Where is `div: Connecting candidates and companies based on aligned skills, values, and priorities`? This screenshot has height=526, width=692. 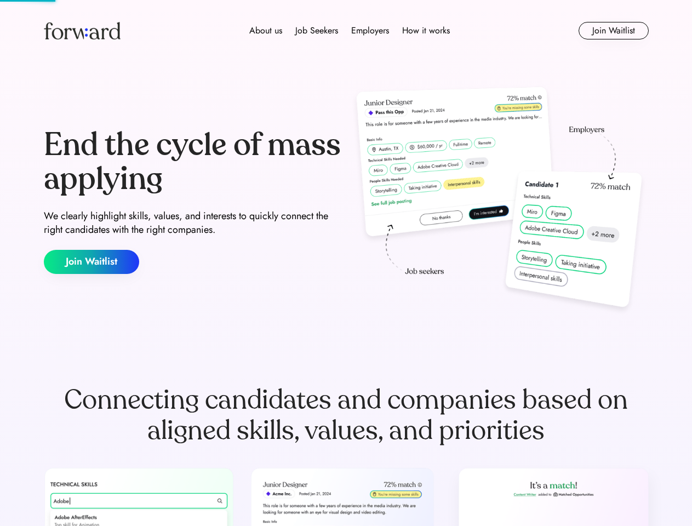 div: Connecting candidates and companies based on aligned skills, values, and priorities is located at coordinates (346, 415).